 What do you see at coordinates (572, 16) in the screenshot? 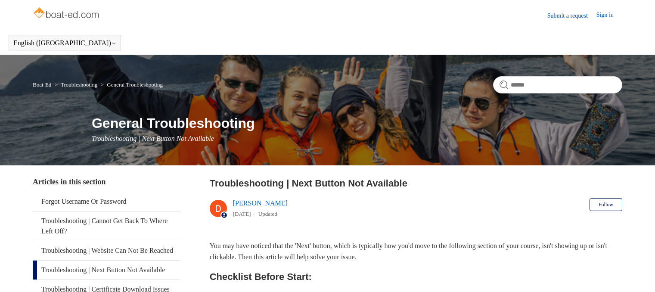
I see `a: Submit a request` at bounding box center [572, 16].